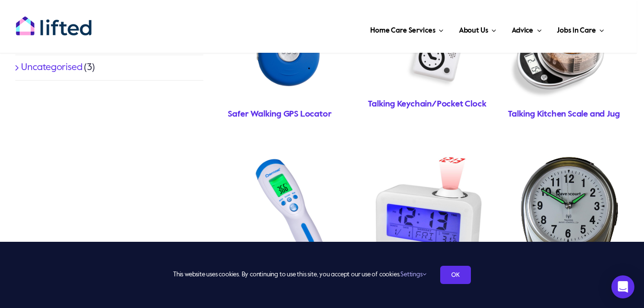 The image size is (644, 308). What do you see at coordinates (623, 287) in the screenshot?
I see `div: Open Intercom Messenger` at bounding box center [623, 287].